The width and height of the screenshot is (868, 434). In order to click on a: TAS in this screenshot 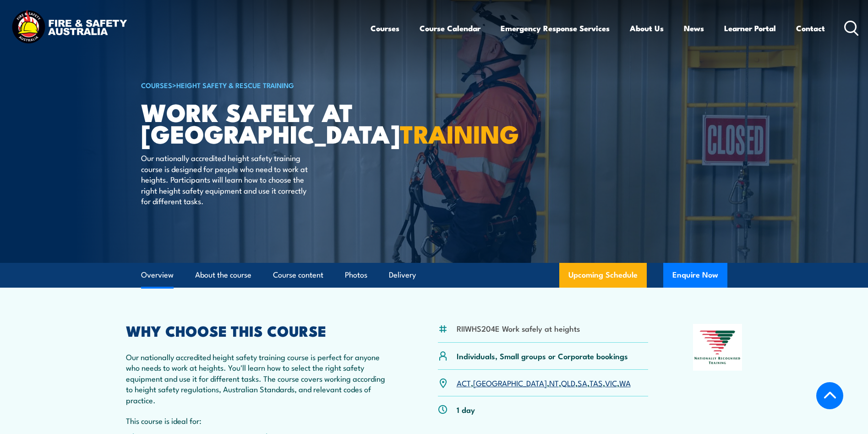, I will do `click(596, 382)`.